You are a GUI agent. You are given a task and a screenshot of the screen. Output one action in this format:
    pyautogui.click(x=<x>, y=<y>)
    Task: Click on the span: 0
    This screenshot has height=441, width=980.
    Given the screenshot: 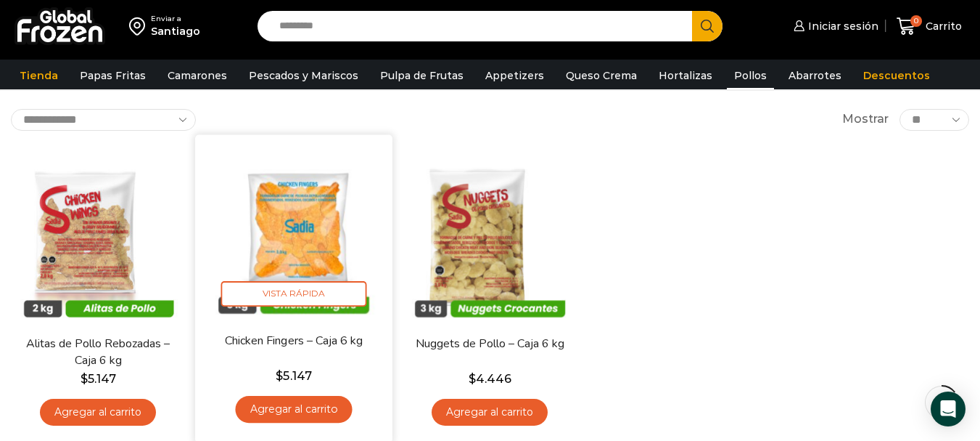 What is the action you would take?
    pyautogui.click(x=916, y=21)
    